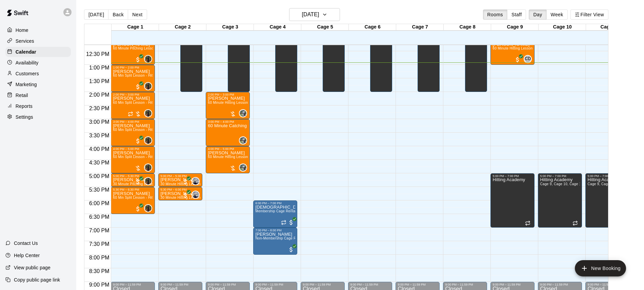 This screenshot has height=290, width=644. I want to click on p: Customers, so click(27, 74).